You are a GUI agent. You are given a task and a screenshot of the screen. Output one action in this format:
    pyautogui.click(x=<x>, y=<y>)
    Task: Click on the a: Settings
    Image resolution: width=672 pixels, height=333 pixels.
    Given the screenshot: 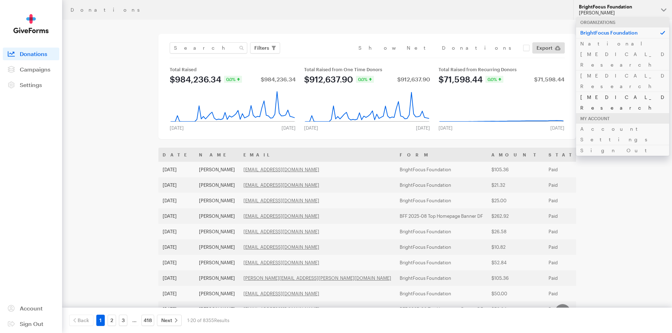 What is the action you would take?
    pyautogui.click(x=31, y=85)
    